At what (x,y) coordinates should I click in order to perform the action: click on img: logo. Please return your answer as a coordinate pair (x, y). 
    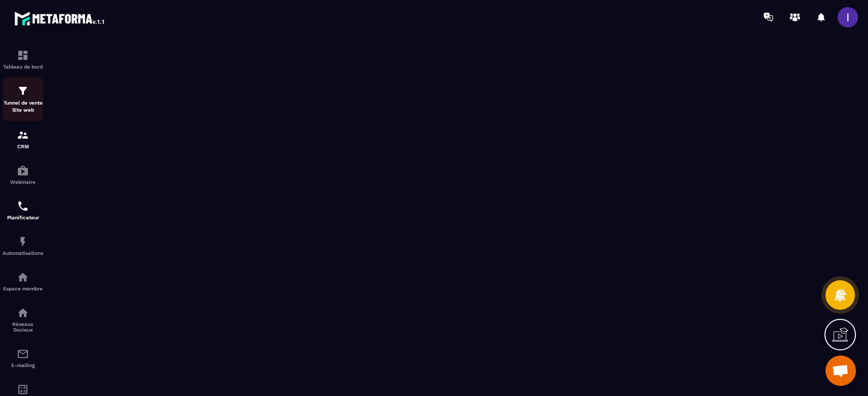
    Looking at the image, I should click on (60, 18).